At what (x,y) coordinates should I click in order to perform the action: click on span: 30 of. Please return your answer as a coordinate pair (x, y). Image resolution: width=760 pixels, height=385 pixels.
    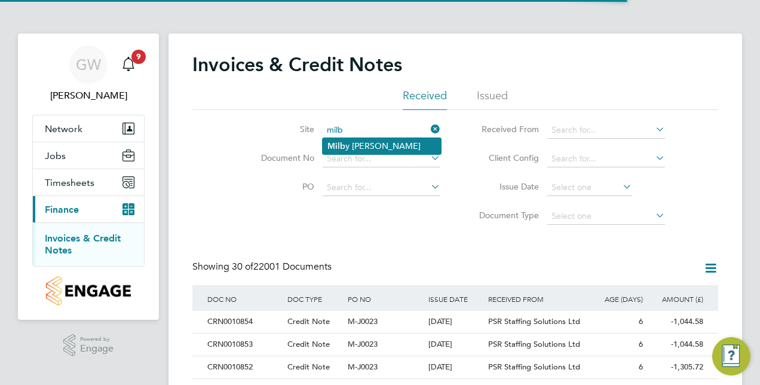
    Looking at the image, I should click on (243, 267).